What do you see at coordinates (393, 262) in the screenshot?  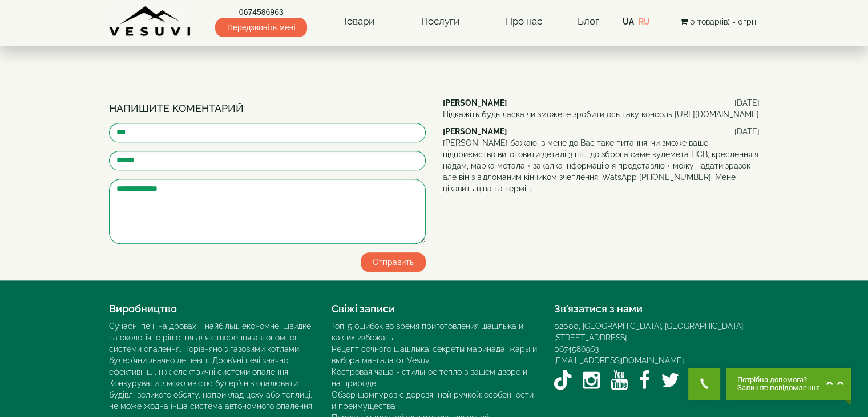 I see `button: Отправить` at bounding box center [393, 262].